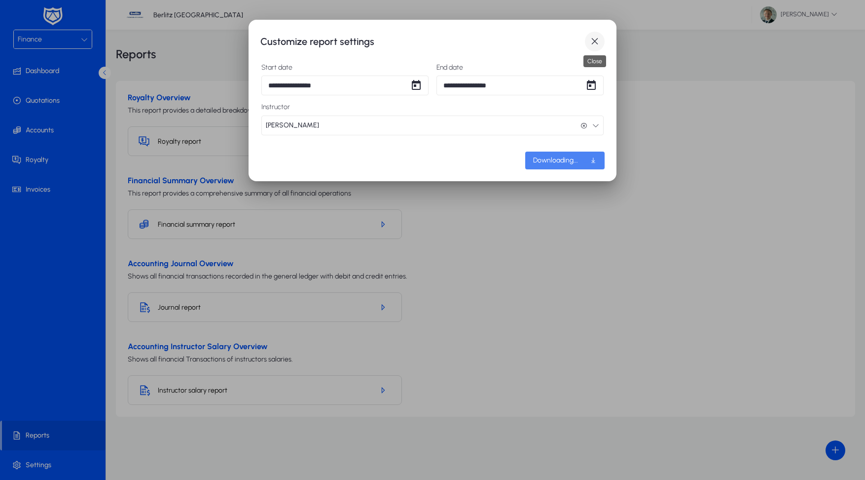  Describe the element at coordinates (433, 107) in the screenshot. I see `label: Instructor` at that location.